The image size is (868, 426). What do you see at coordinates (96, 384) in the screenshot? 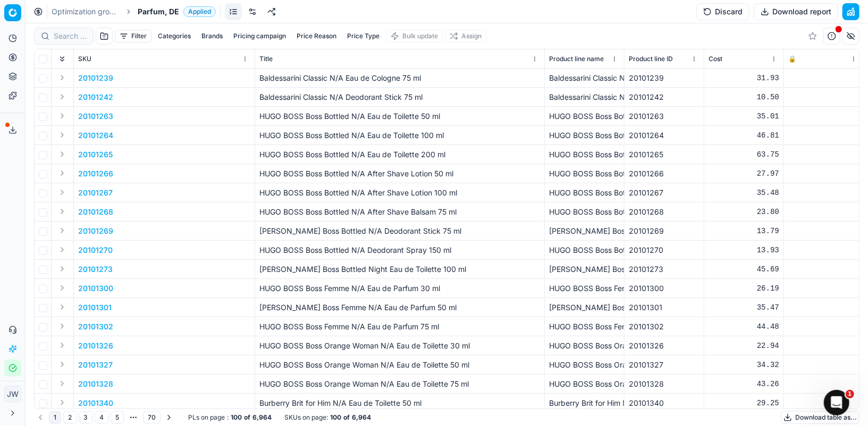
I see `p: 20101328` at bounding box center [96, 384].